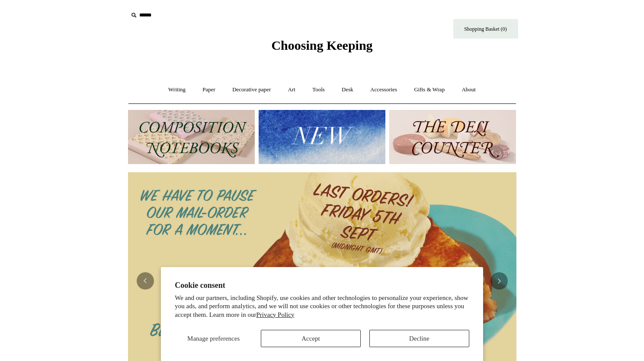 This screenshot has height=361, width=644. Describe the element at coordinates (499, 281) in the screenshot. I see `button: Next` at that location.